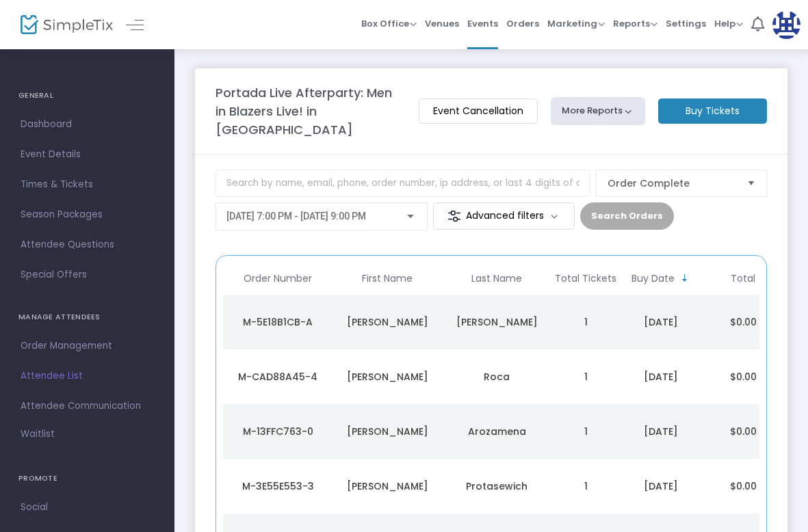 The height and width of the screenshot is (532, 808). Describe the element at coordinates (387, 486) in the screenshot. I see `div: Mike` at that location.